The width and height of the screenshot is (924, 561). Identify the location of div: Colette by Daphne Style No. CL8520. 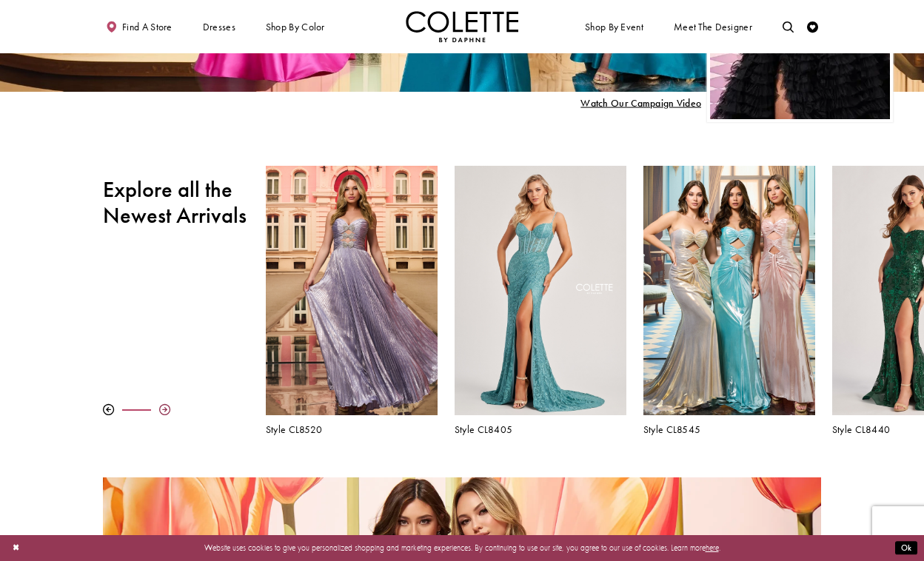
(351, 300).